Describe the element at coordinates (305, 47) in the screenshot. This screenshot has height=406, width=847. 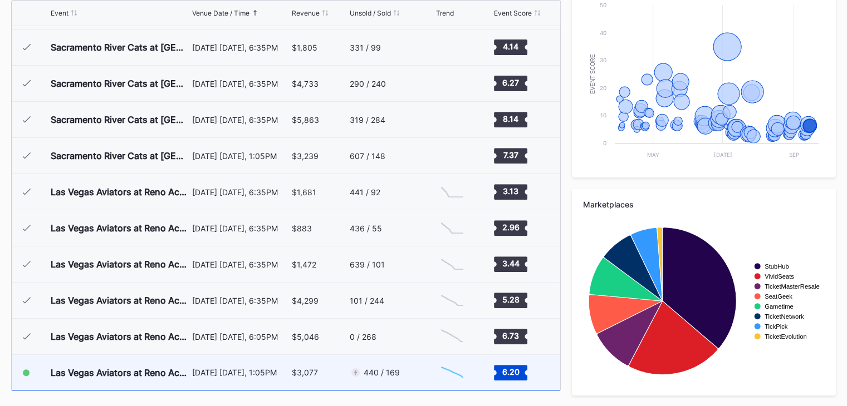
I see `div: $1,805` at that location.